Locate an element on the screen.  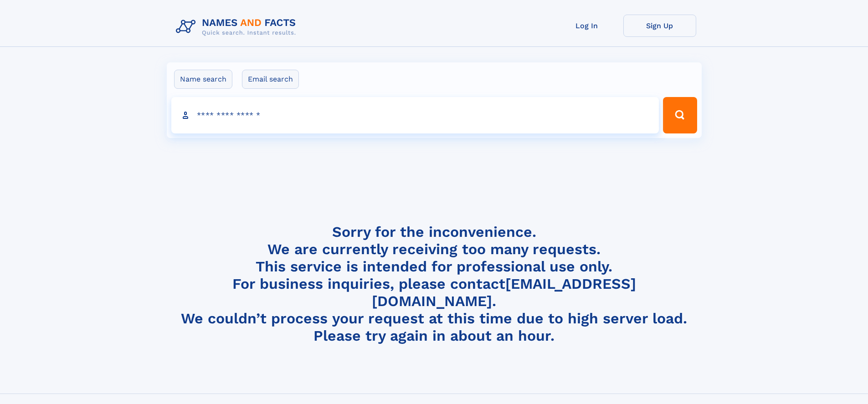
a: Log In is located at coordinates (587, 25).